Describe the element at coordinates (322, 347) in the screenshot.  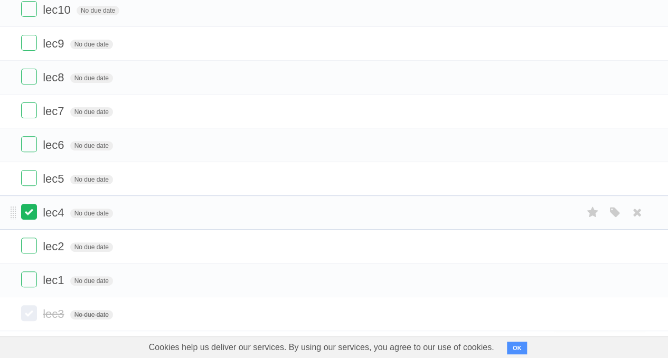
I see `span: Cookies help us deliver our services. By using our services, you agree to our use of cookies.` at that location.